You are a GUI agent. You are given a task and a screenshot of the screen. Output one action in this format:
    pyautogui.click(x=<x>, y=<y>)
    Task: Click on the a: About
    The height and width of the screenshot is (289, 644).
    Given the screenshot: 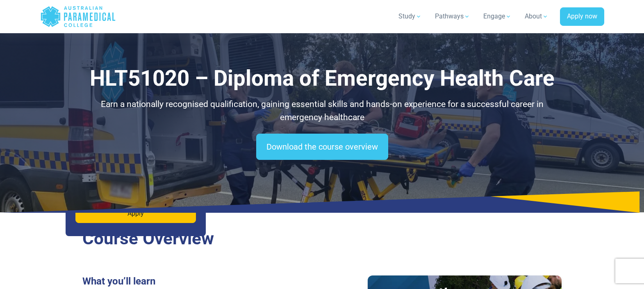 What is the action you would take?
    pyautogui.click(x=537, y=17)
    